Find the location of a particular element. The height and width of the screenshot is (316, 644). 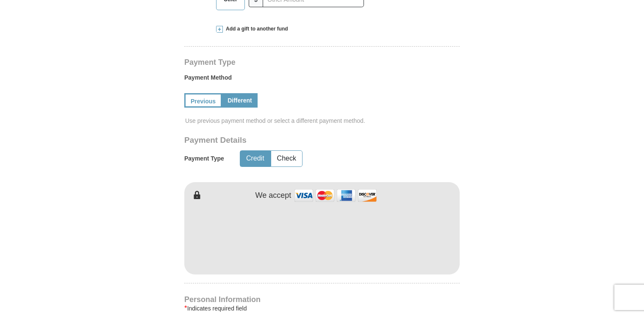

h5: Payment Type is located at coordinates (204, 158).